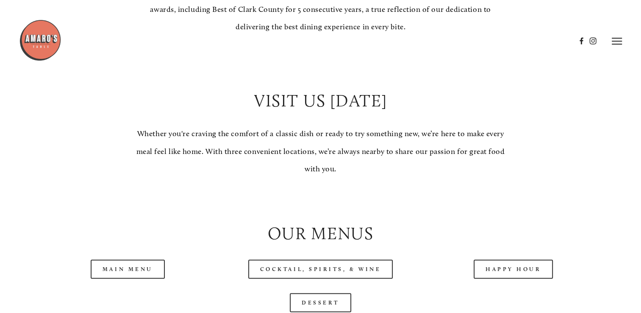 The height and width of the screenshot is (313, 641). I want to click on img: Amaro's Table, so click(40, 40).